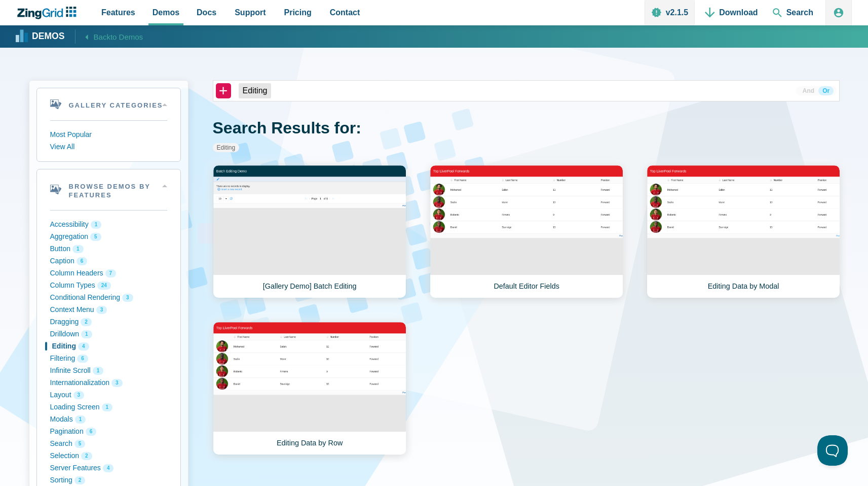 Image resolution: width=868 pixels, height=486 pixels. I want to click on span: Demos, so click(166, 12).